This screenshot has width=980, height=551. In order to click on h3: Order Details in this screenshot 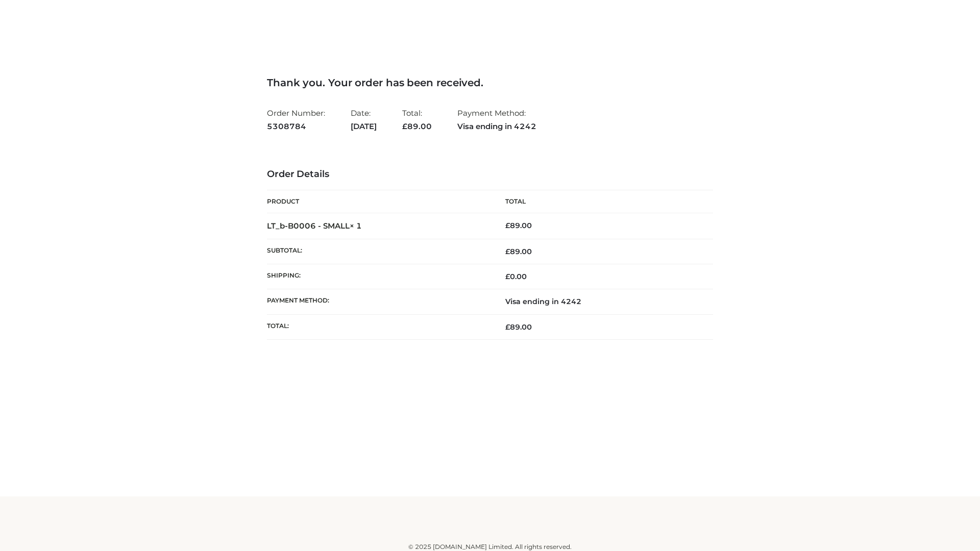, I will do `click(490, 174)`.